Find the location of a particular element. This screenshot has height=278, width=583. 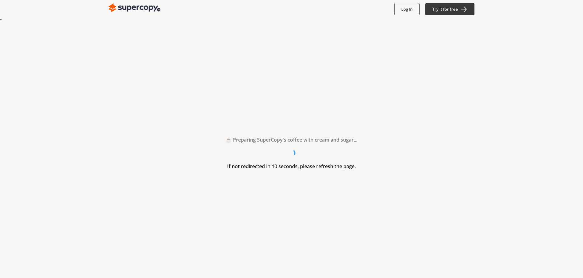

h3: If not redirected in 10 seconds, please refresh the page. is located at coordinates (292, 166).